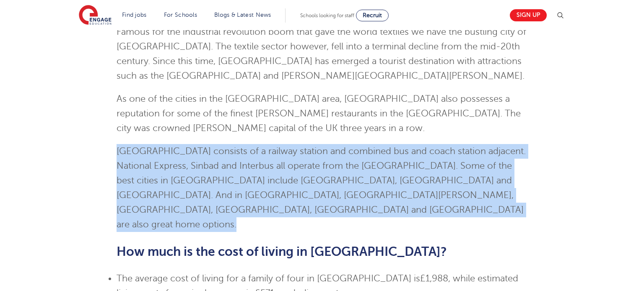  I want to click on a: Blogs & Latest News, so click(243, 15).